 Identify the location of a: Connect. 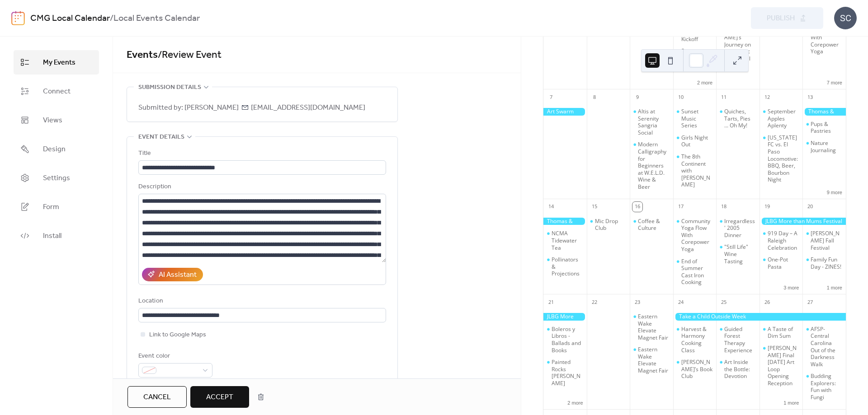
(56, 91).